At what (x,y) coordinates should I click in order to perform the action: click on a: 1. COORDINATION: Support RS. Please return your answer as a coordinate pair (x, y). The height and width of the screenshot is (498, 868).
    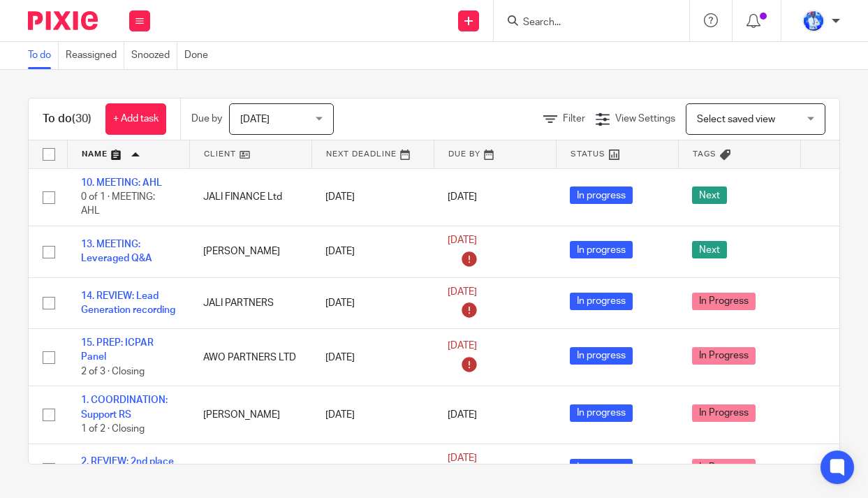
    Looking at the image, I should click on (125, 408).